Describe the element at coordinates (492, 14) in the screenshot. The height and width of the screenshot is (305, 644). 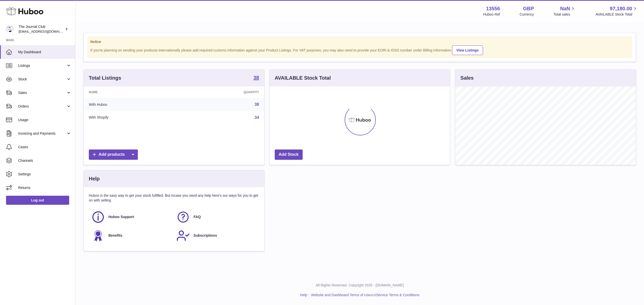
I see `div: Huboo Ref` at that location.